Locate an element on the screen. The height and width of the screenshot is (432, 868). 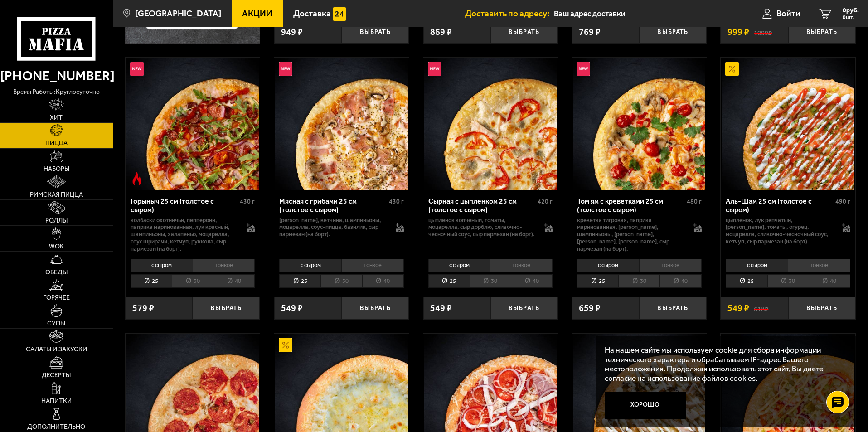
span: Хит is located at coordinates (56, 118).